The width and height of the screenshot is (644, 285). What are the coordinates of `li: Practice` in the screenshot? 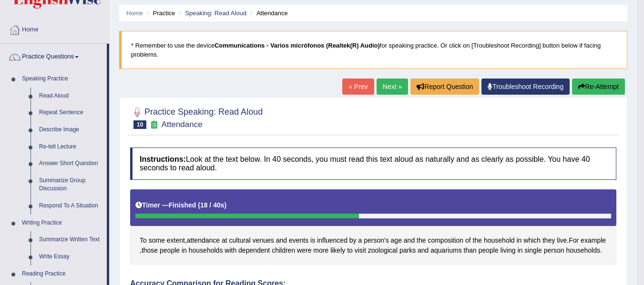 It's located at (160, 13).